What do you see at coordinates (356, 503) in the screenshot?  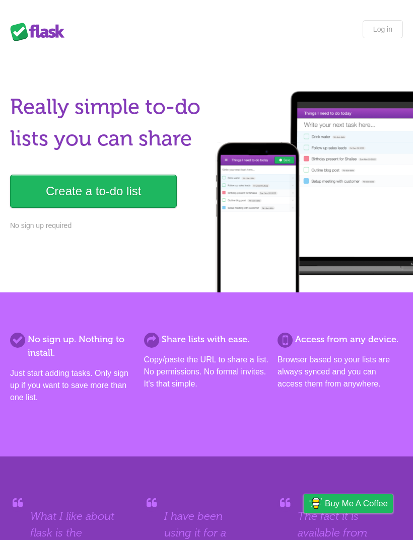 I see `span: Buy me a coffee` at bounding box center [356, 503].